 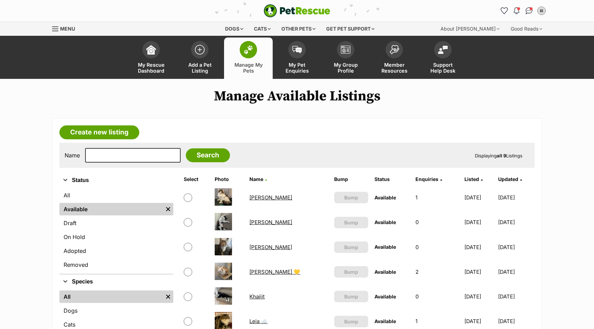 I want to click on a: Available, so click(x=111, y=209).